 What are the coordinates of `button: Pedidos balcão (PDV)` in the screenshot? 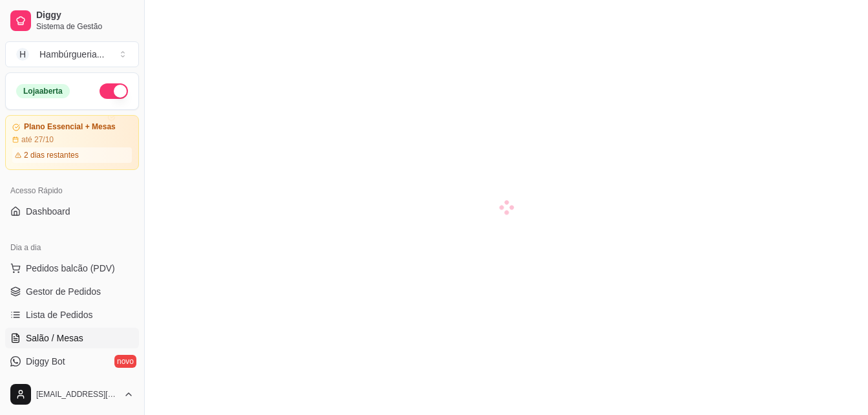 It's located at (72, 268).